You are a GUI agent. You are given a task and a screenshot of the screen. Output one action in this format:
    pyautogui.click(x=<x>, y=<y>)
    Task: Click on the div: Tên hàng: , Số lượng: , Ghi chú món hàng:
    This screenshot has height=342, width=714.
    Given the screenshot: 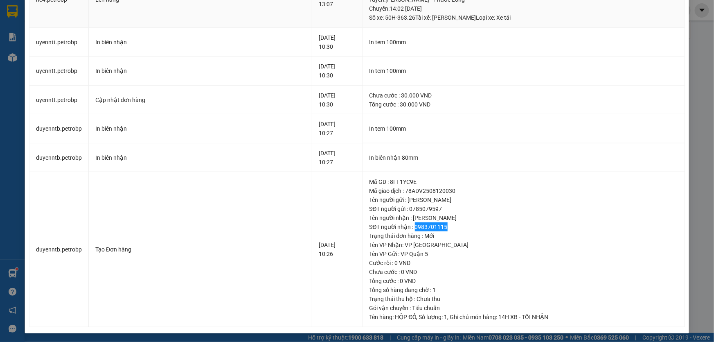 What is the action you would take?
    pyautogui.click(x=524, y=317)
    